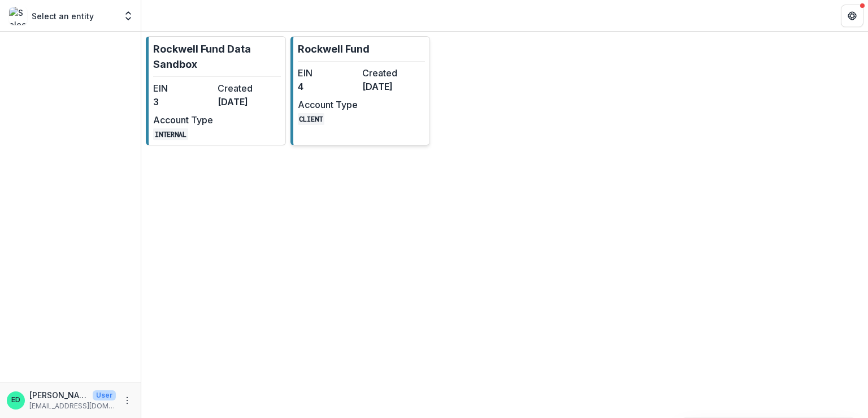  I want to click on p: Select an entity, so click(63, 16).